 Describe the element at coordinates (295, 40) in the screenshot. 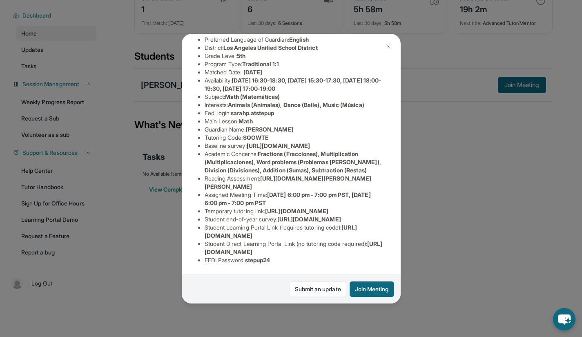

I see `li: Preferred Language of Guardian:` at that location.